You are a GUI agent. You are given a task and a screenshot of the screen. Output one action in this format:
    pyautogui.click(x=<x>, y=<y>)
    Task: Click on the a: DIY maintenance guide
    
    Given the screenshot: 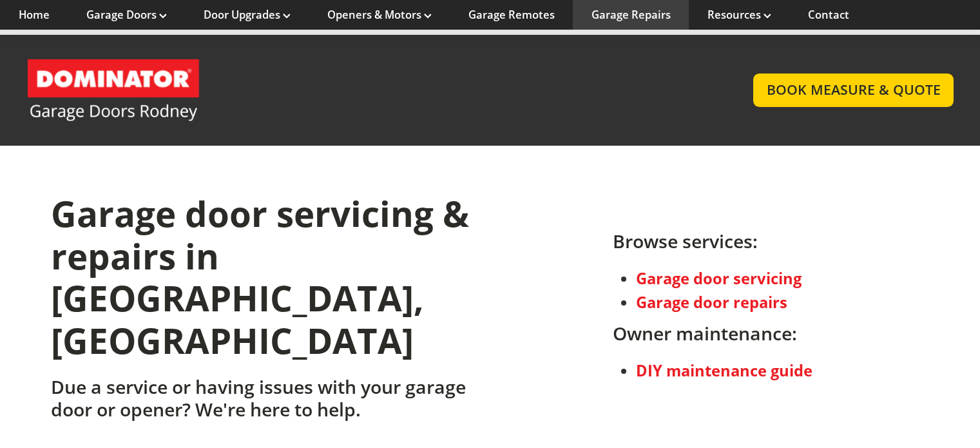 What is the action you would take?
    pyautogui.click(x=724, y=371)
    